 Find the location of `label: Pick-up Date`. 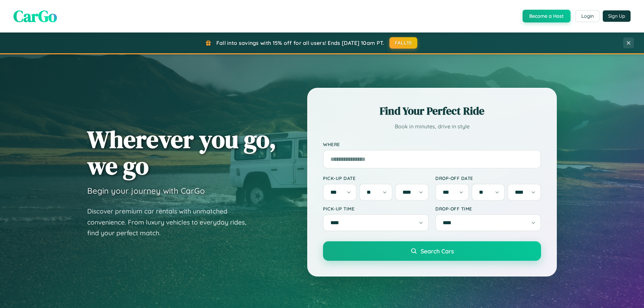

label: Pick-up Date is located at coordinates (375, 178).